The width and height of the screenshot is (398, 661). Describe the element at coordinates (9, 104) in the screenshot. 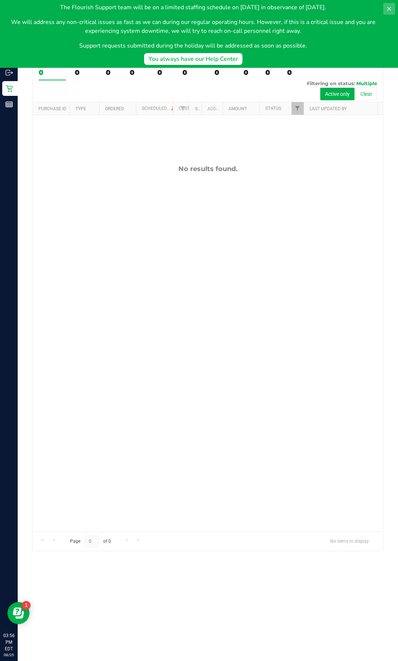

I see `inline-svg: Reports` at that location.